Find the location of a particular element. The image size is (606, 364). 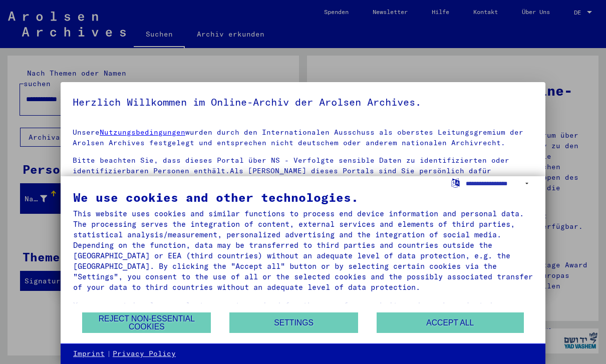

button: Accept all is located at coordinates (450, 322).